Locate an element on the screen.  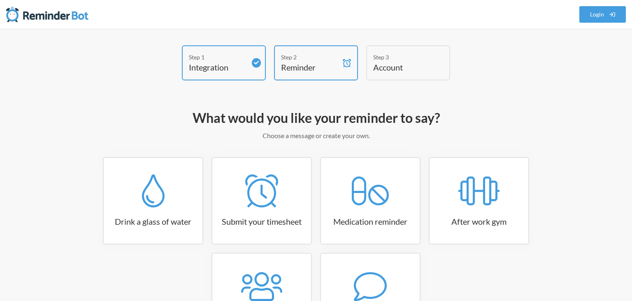
div: Step 2 is located at coordinates (310, 57).